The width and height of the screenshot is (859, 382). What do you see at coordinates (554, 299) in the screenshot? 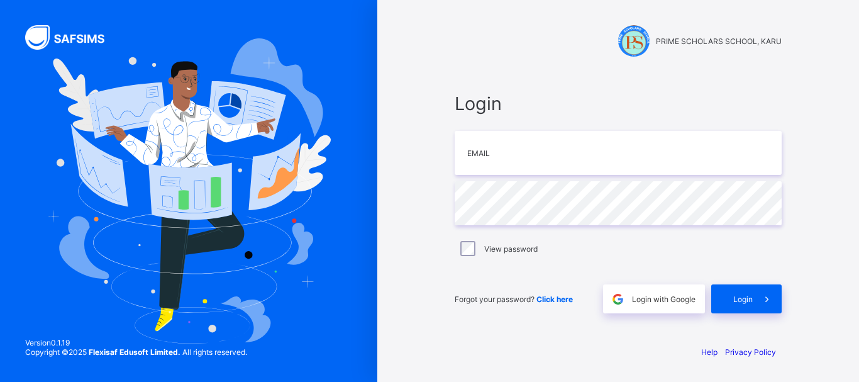
I see `span: Click here` at bounding box center [554, 299].